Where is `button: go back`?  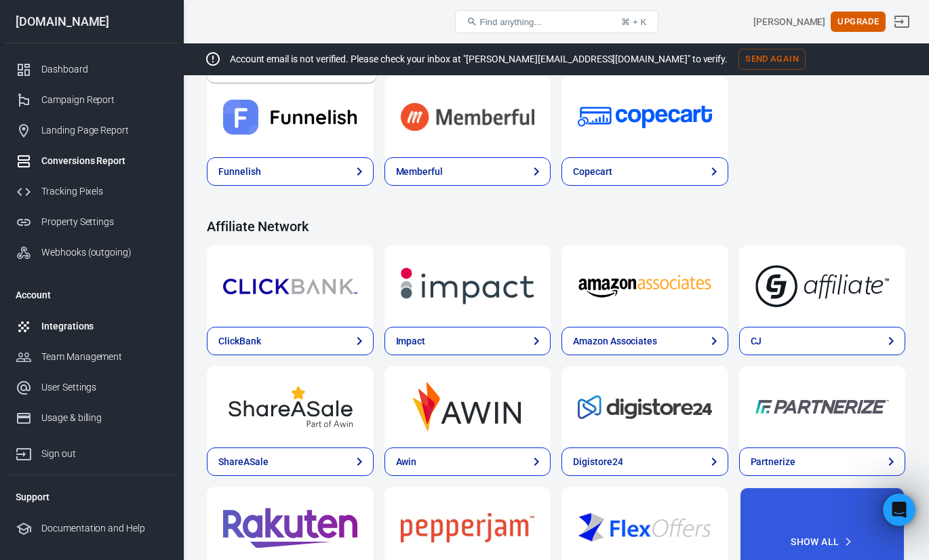
button: go back is located at coordinates (22, 19).